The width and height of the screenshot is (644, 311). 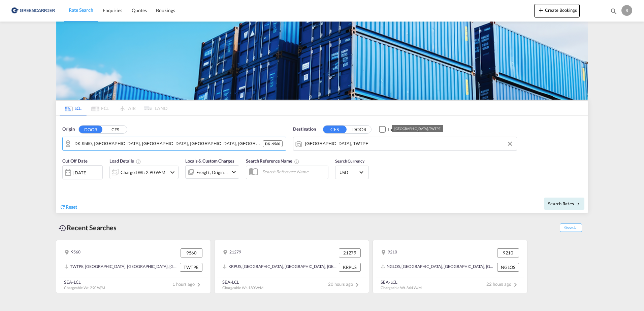 What do you see at coordinates (350, 161) in the screenshot?
I see `span: Search Currency` at bounding box center [350, 161].